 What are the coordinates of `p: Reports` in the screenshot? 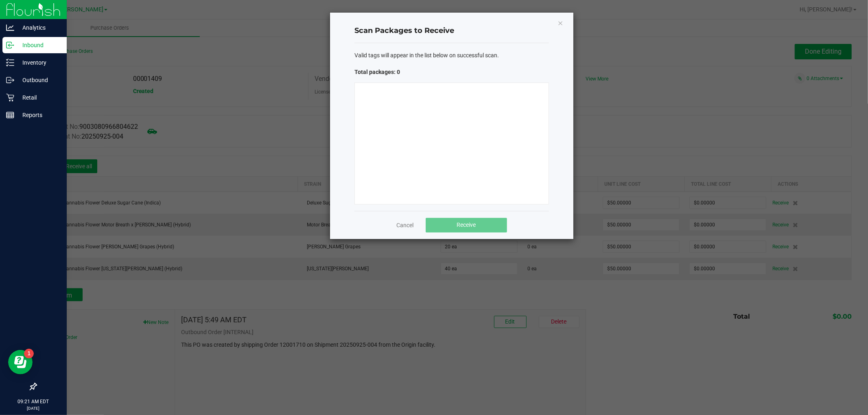 It's located at (39, 115).